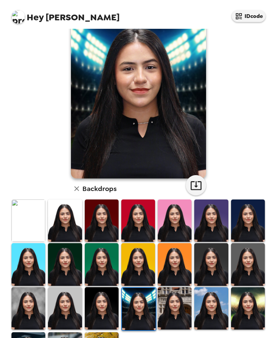 This screenshot has width=277, height=338. Describe the element at coordinates (18, 17) in the screenshot. I see `img: profile pic` at that location.